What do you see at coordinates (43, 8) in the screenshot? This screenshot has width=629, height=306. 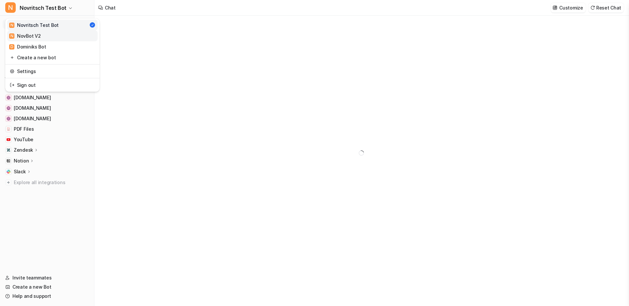 I see `span: Novritsch Test Bot` at bounding box center [43, 8].